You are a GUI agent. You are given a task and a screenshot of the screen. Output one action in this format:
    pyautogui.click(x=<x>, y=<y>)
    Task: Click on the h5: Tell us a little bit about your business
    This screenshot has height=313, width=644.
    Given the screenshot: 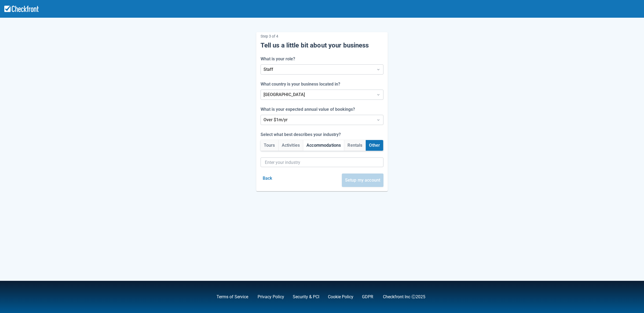 What is the action you would take?
    pyautogui.click(x=322, y=46)
    